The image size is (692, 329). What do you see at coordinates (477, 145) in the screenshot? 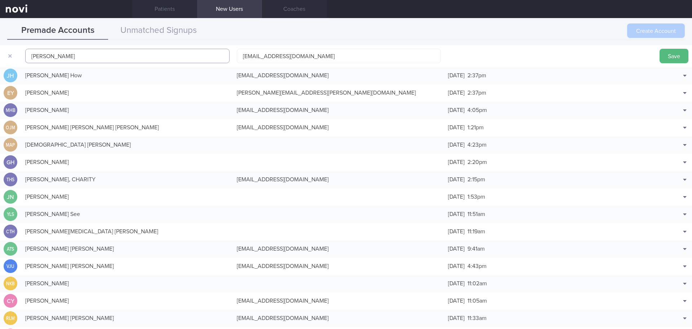
I see `span: 4:23pm` at bounding box center [477, 145].